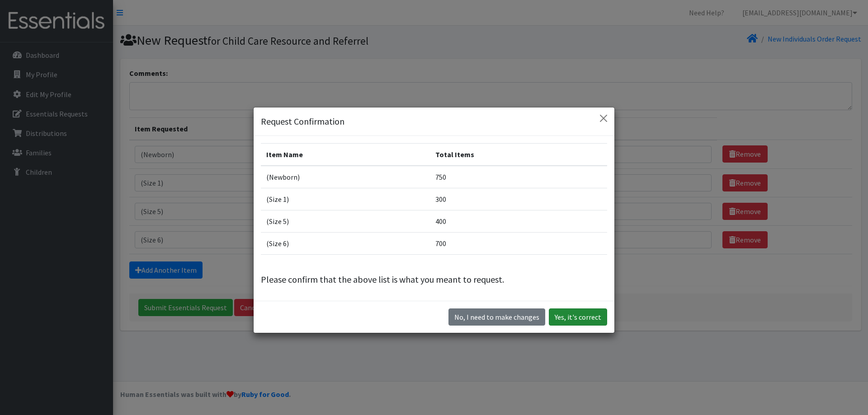  What do you see at coordinates (519, 199) in the screenshot?
I see `td: 300` at bounding box center [519, 199].